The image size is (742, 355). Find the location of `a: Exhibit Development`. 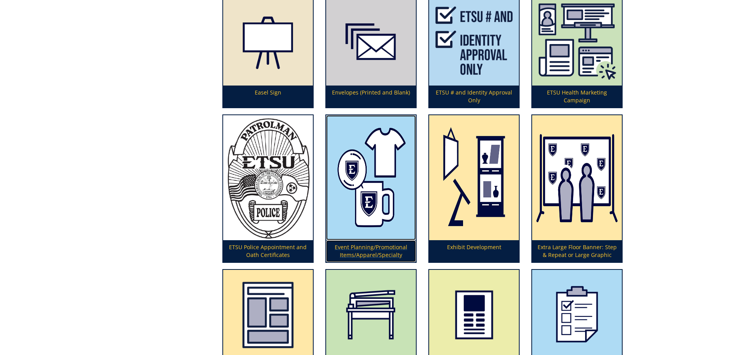

a: Exhibit Development is located at coordinates (474, 188).